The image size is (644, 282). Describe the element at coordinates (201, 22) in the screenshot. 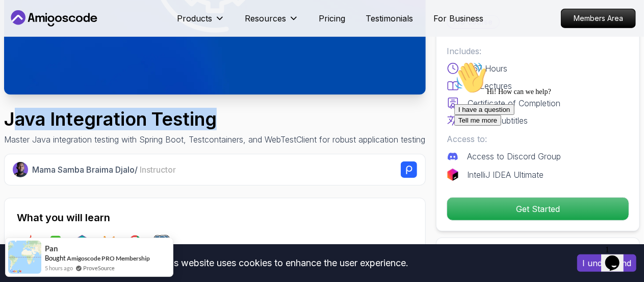

I see `button: Products` at that location.